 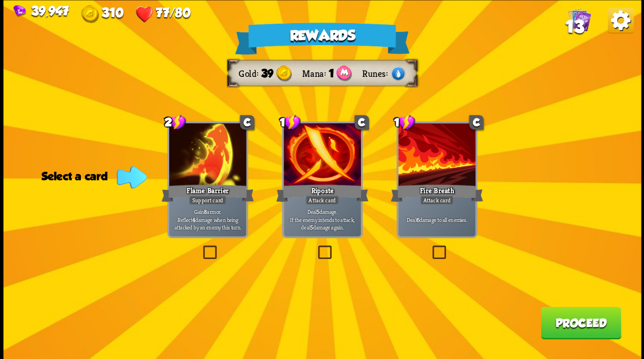 I want to click on div: Health, so click(x=163, y=14).